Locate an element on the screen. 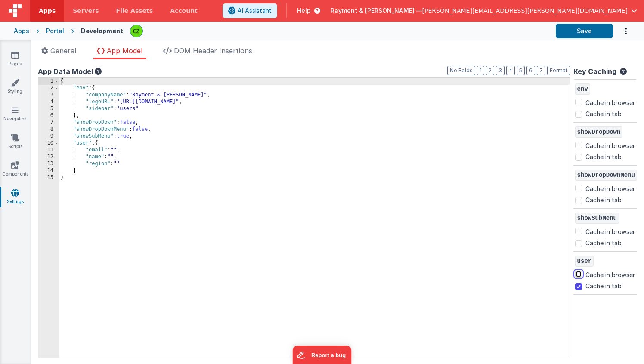  span: env is located at coordinates (582, 89).